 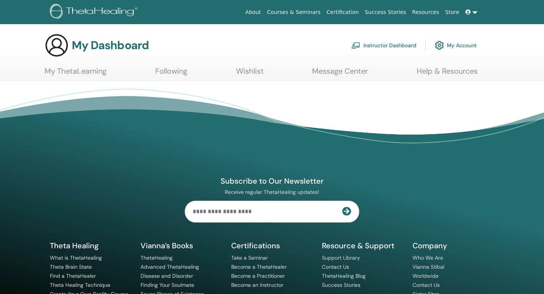 I want to click on a: Vianna Stibal, so click(x=428, y=267).